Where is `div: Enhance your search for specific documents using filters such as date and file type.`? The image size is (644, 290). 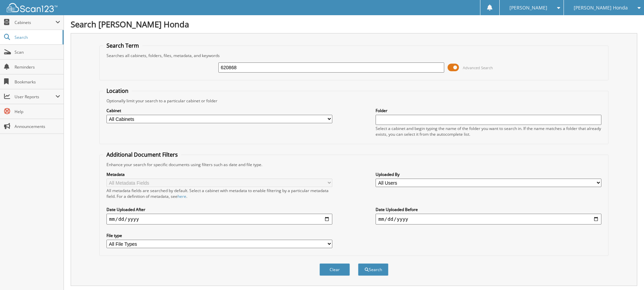 div: Enhance your search for specific documents using filters such as date and file type. is located at coordinates (354, 164).